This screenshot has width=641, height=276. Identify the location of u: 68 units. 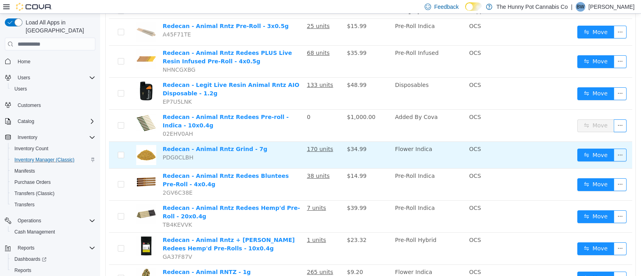
(218, 39).